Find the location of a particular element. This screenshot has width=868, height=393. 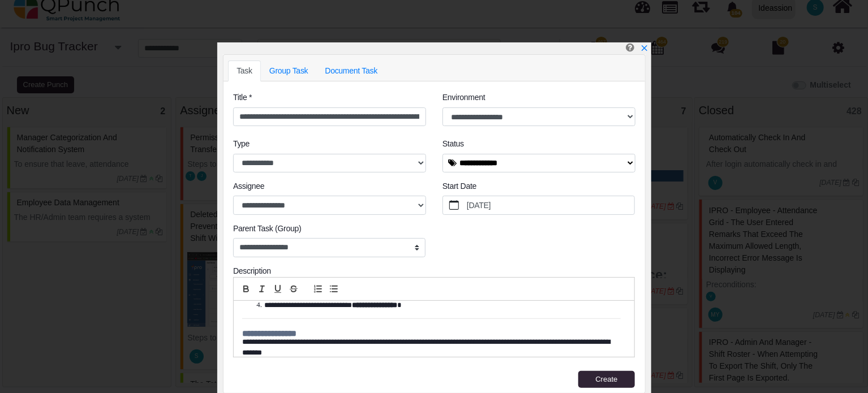

button: Create is located at coordinates (606, 379).